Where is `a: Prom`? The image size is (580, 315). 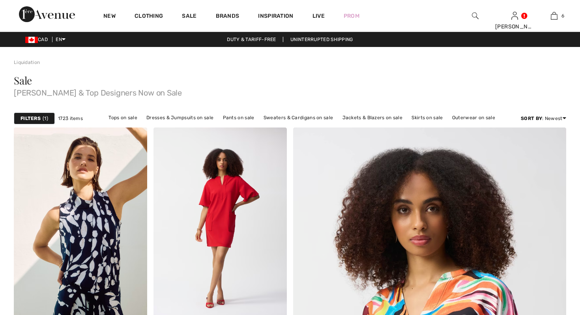
a: Prom is located at coordinates (352, 16).